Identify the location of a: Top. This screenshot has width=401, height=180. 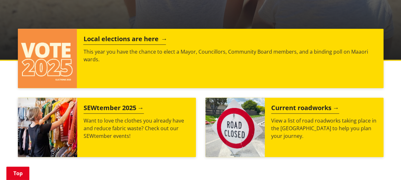
(18, 173).